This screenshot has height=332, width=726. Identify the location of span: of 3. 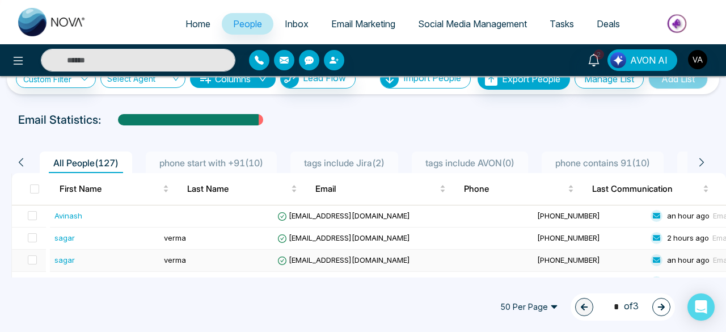
(623, 306).